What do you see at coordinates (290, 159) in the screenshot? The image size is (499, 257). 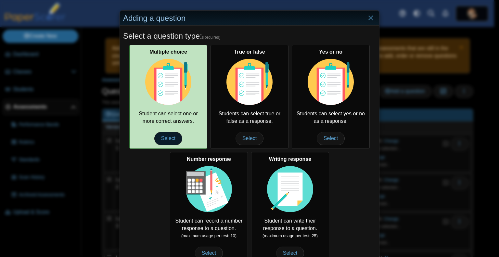 I see `b: Writing response` at bounding box center [290, 159].